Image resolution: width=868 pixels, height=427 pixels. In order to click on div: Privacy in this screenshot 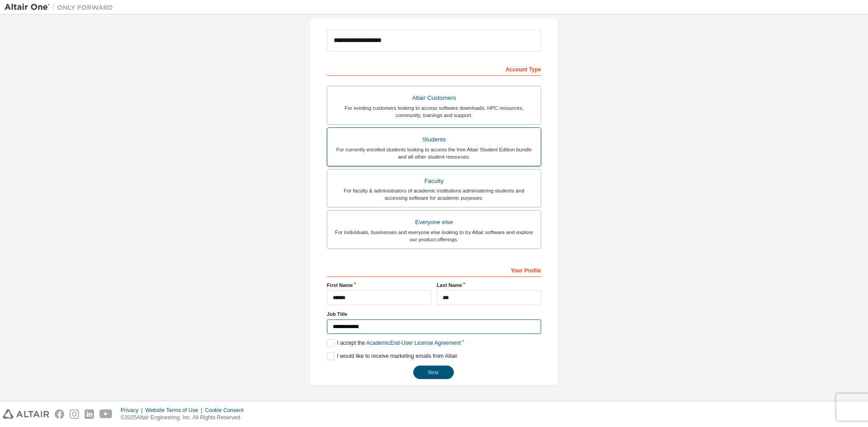, I will do `click(133, 410)`.